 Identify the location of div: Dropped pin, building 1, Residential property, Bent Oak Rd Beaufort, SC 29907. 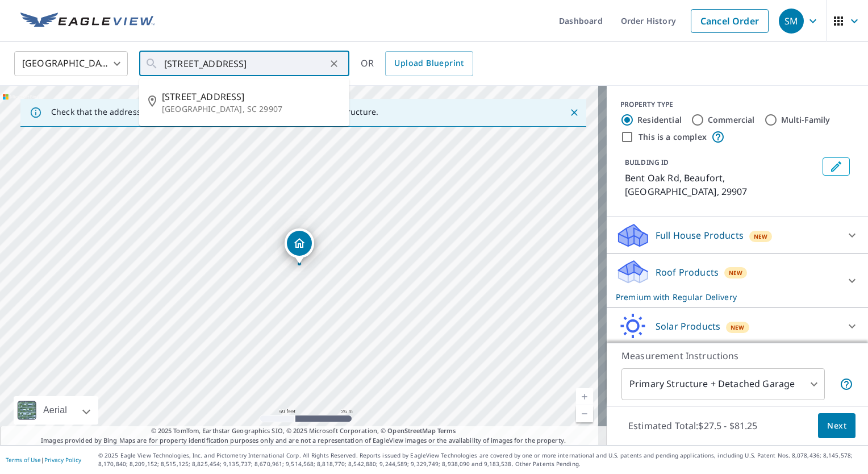
(299, 246).